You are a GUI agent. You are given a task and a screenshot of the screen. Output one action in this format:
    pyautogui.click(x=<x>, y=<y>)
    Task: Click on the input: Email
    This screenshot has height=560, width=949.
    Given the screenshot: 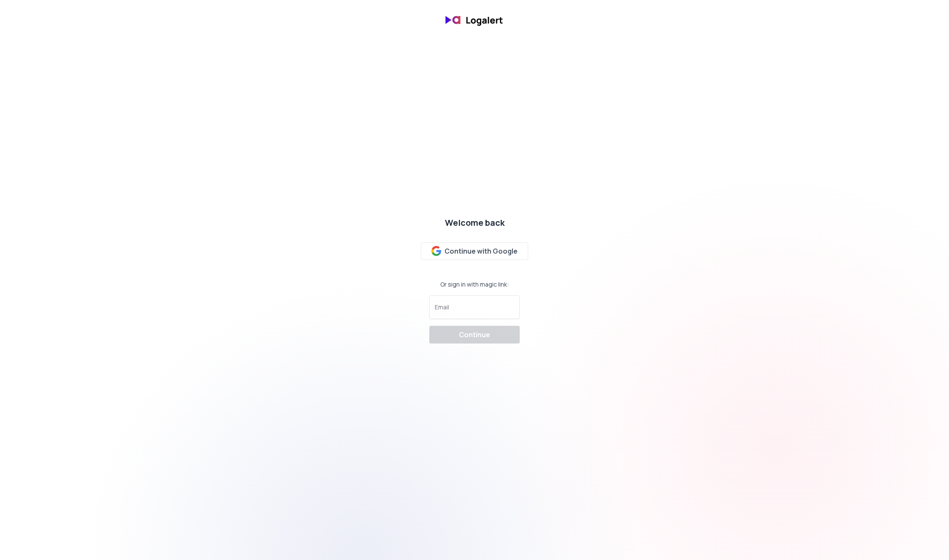 What is the action you would take?
    pyautogui.click(x=474, y=311)
    